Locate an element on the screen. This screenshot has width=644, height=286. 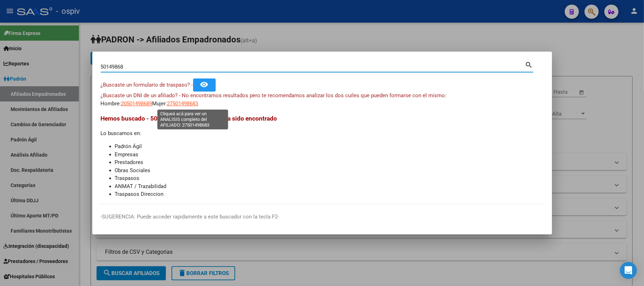
mat-icon: search is located at coordinates (529, 64).